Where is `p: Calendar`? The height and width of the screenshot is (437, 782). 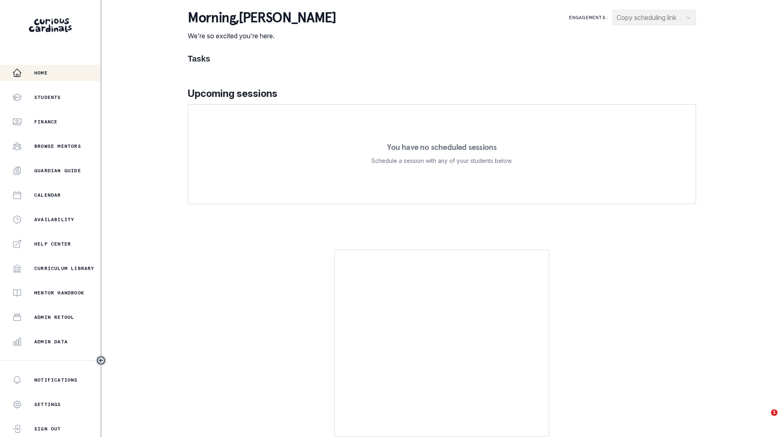 p: Calendar is located at coordinates (48, 195).